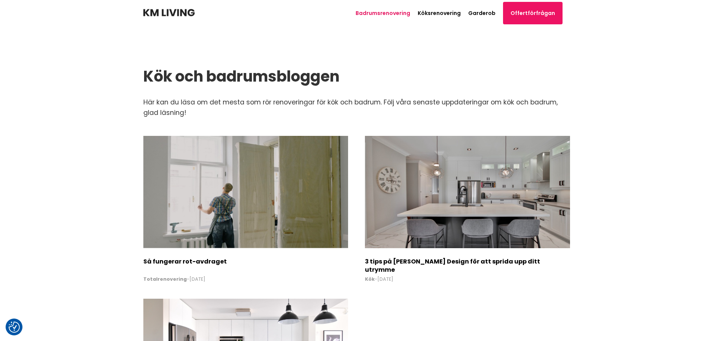 The image size is (713, 341). Describe the element at coordinates (246, 192) in the screenshot. I see `img: Så fungerar rot-avdraget` at that location.